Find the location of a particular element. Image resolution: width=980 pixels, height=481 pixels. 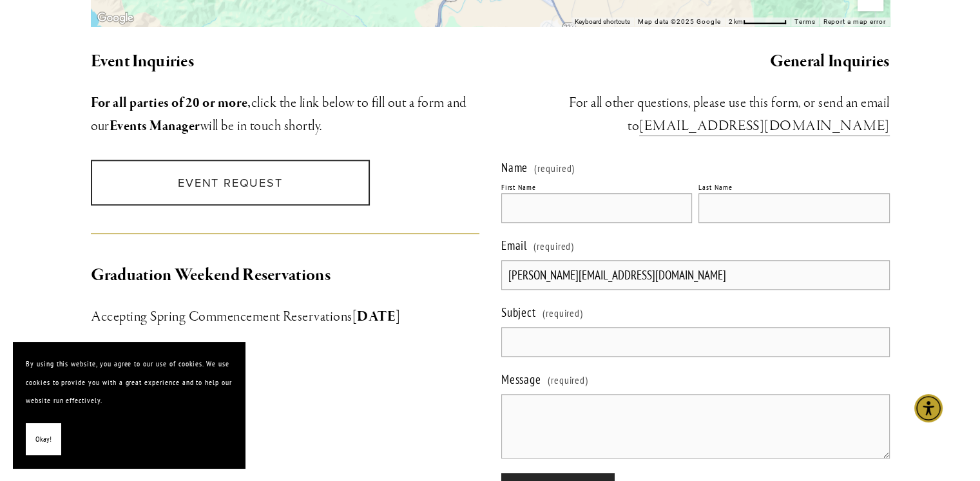

h2: Graduation Weekend Reservations is located at coordinates (285, 276).